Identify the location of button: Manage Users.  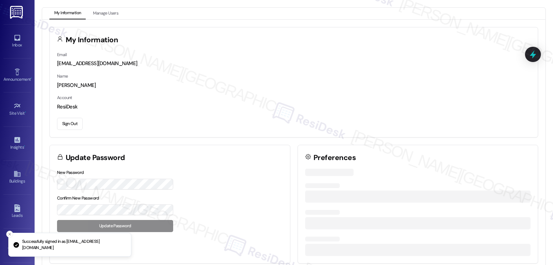
(105, 13).